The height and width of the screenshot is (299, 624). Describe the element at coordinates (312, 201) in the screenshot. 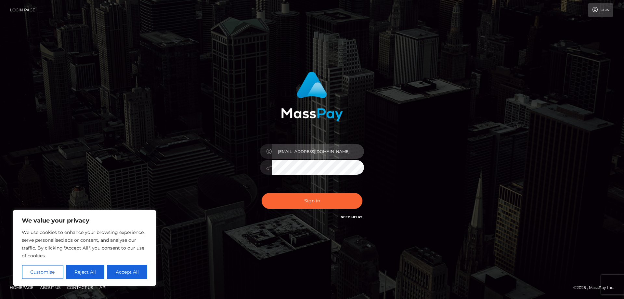

I see `button: Sign in` at that location.